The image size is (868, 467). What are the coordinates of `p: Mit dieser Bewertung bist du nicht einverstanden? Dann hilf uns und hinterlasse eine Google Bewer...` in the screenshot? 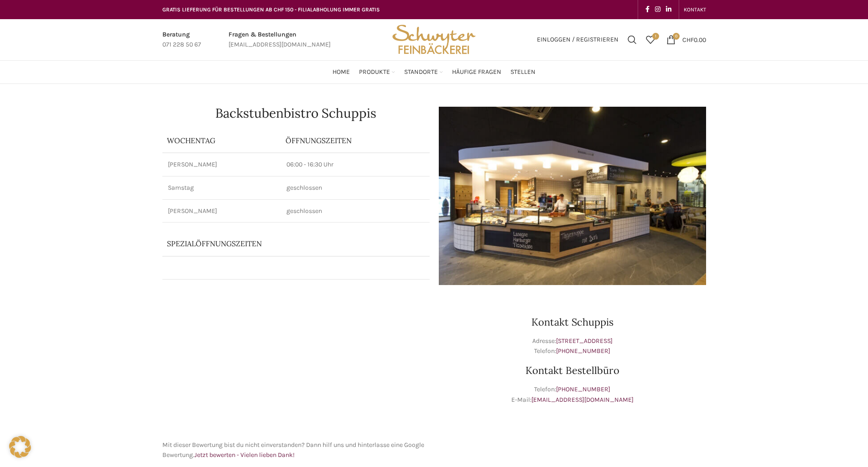 It's located at (296, 450).